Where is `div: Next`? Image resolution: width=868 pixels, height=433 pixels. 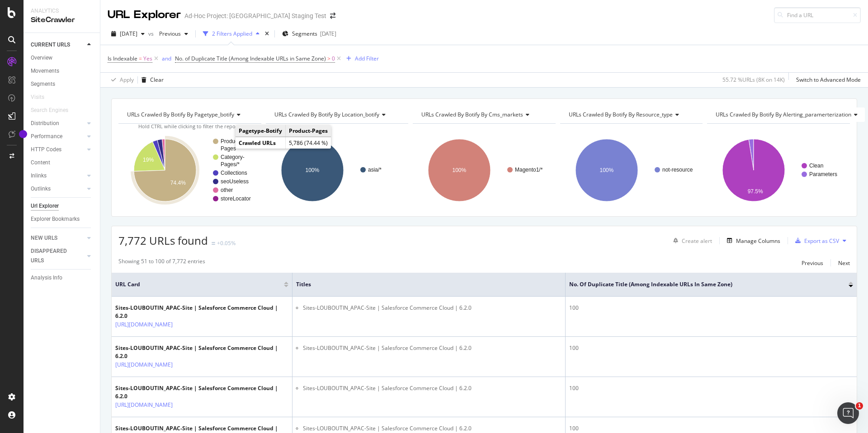 div: Next is located at coordinates (844, 263).